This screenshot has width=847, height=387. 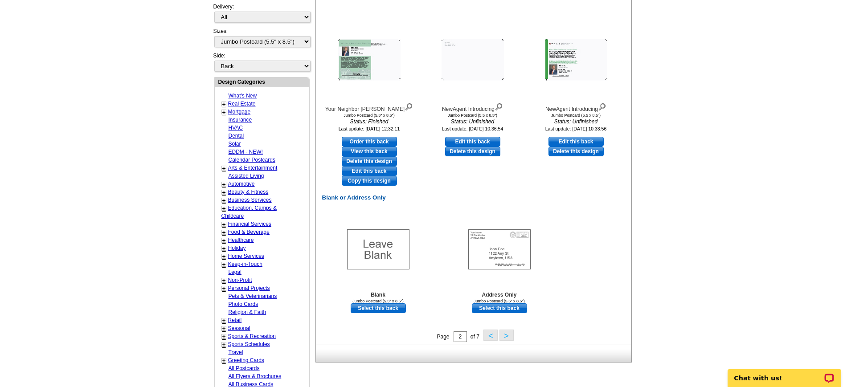 What do you see at coordinates (243, 304) in the screenshot?
I see `a: Photo Cards` at bounding box center [243, 304].